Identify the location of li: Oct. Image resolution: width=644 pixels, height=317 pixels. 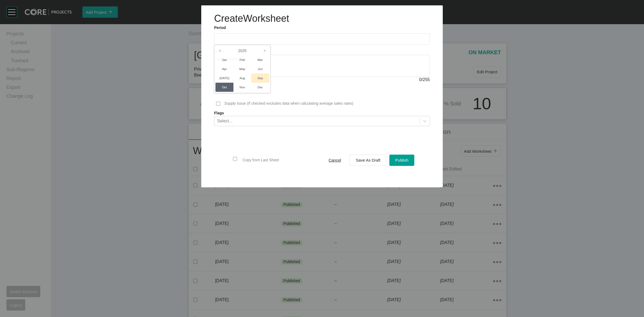
(224, 87).